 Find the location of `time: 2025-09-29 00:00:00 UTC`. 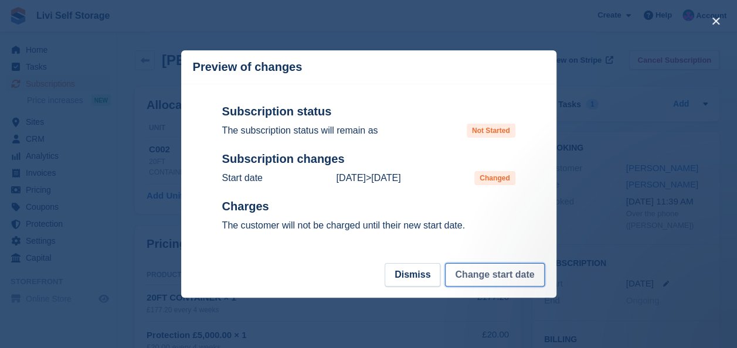

time: 2025-09-29 00:00:00 UTC is located at coordinates (351, 178).